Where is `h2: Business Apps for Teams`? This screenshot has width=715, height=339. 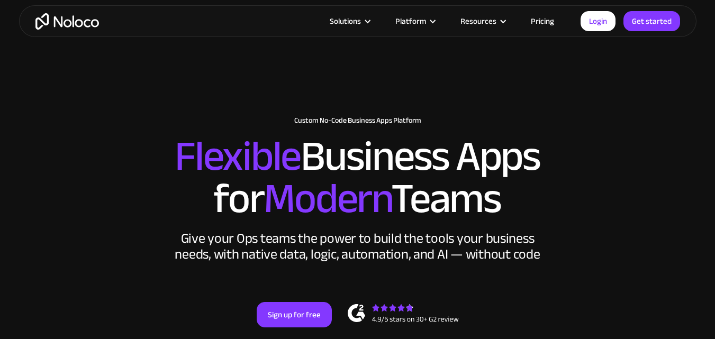
h2: Business Apps for Teams is located at coordinates (358, 178).